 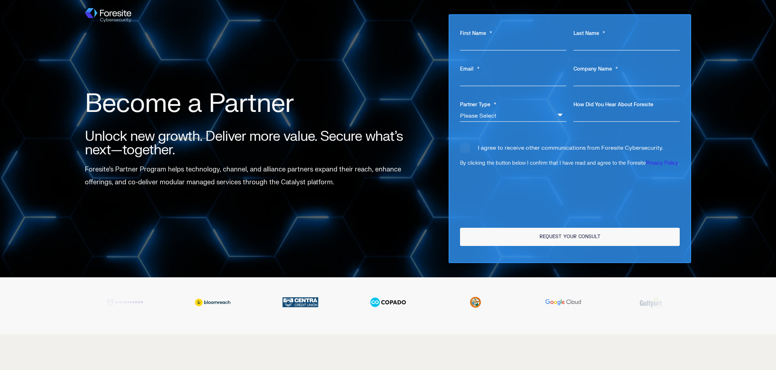 I want to click on img: Copado logo, so click(x=388, y=302).